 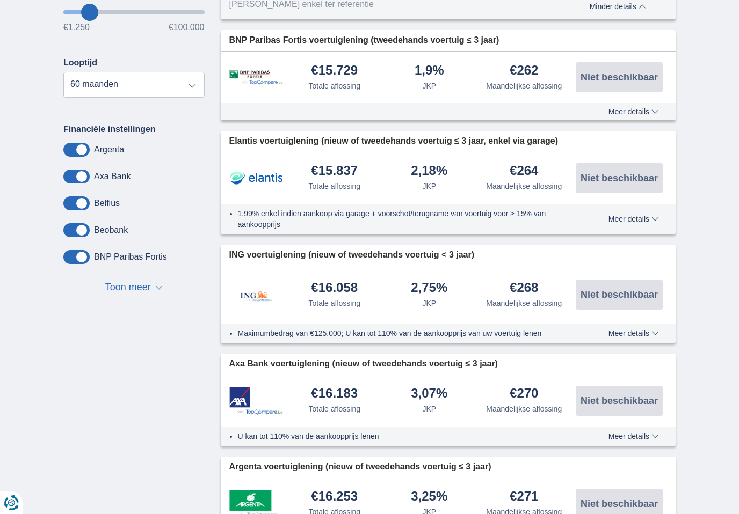 I want to click on span: Minder details, so click(x=617, y=6).